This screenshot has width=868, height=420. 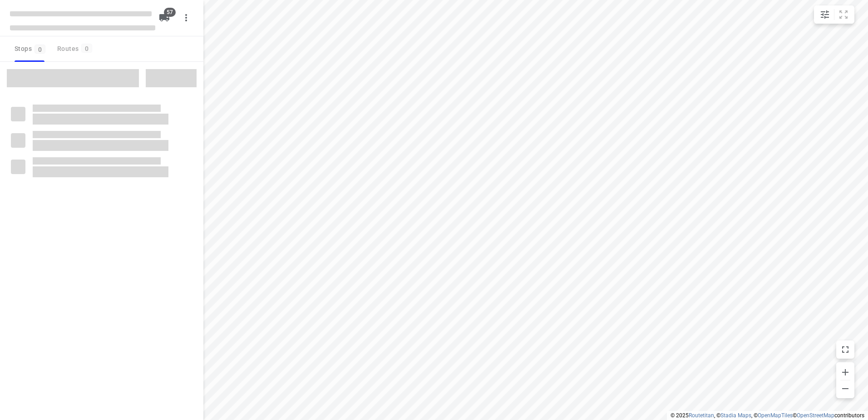 I want to click on div: small contained button group, so click(x=834, y=14).